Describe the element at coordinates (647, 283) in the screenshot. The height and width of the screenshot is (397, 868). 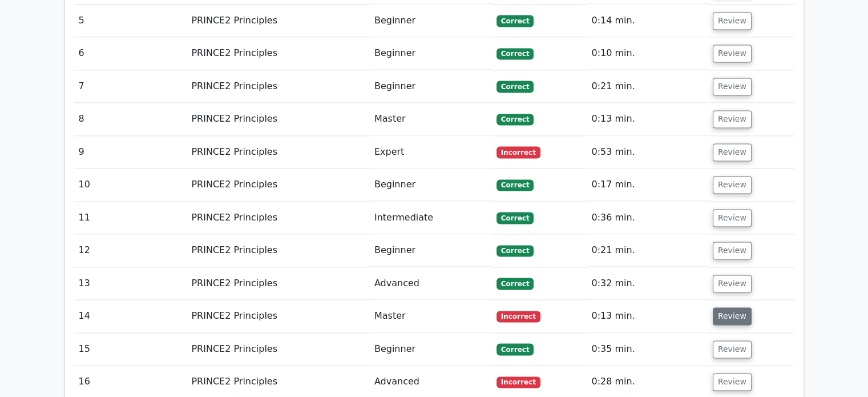
I see `td: 0:32 min.` at that location.